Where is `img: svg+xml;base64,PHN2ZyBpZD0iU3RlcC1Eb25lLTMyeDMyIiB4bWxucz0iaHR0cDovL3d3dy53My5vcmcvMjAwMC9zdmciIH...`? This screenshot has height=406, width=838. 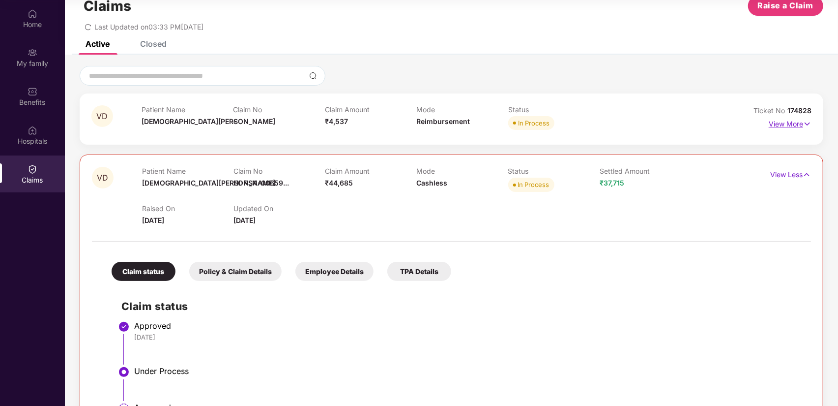
img: svg+xml;base64,PHN2ZyBpZD0iU3RlcC1Eb25lLTMyeDMyIiB4bWxucz0iaHR0cDovL3d3dy53My5vcmcvMjAwMC9zdmciIH... is located at coordinates (124, 326).